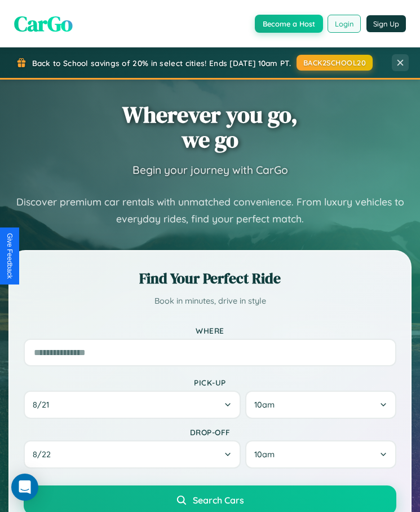  Describe the element at coordinates (218, 500) in the screenshot. I see `span: Search Cars` at that location.